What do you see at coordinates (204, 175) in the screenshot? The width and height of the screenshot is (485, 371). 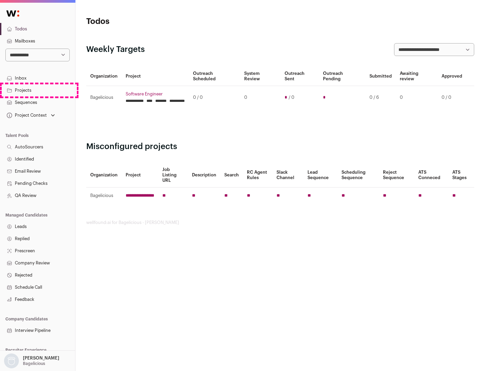 I see `th: Description` at bounding box center [204, 175].